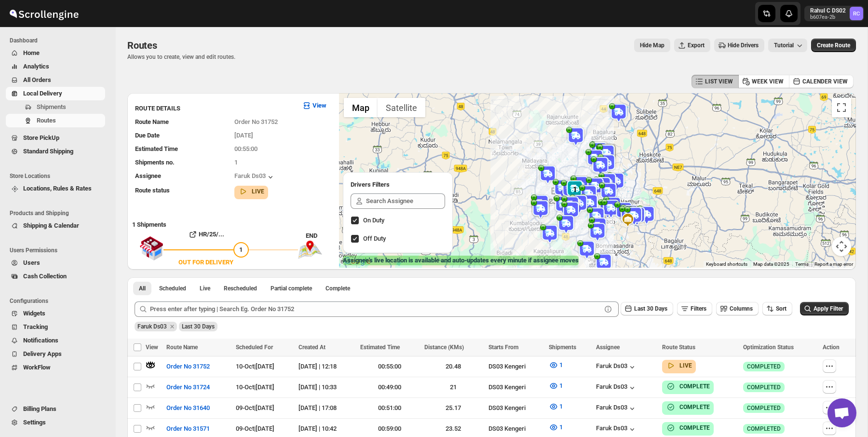 The height and width of the screenshot is (437, 868). Describe the element at coordinates (188, 429) in the screenshot. I see `button: Order No 31571` at that location.